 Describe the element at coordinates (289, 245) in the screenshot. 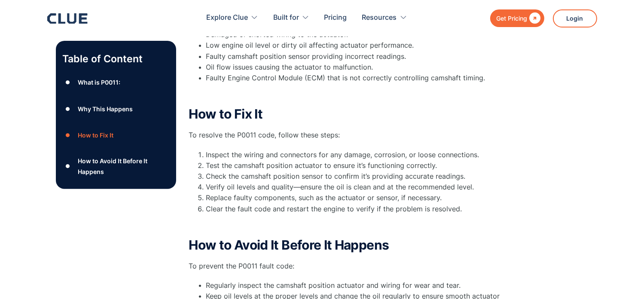

I see `strong: How to Avoid It Before It Happens` at that location.